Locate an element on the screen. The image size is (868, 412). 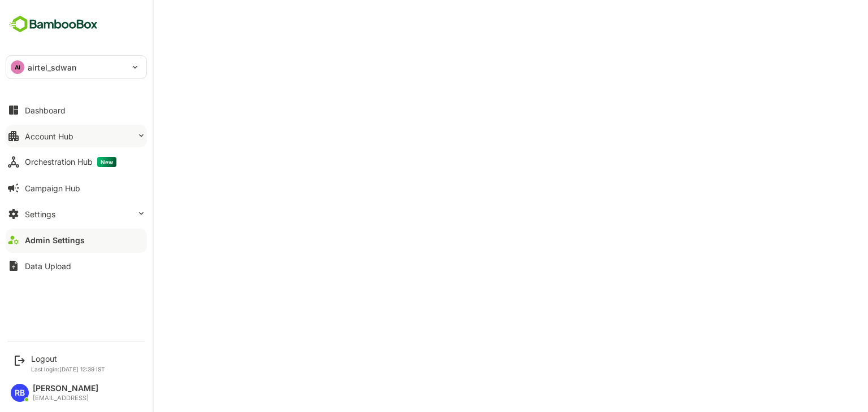
div: Orchestration Hub is located at coordinates (70, 162).